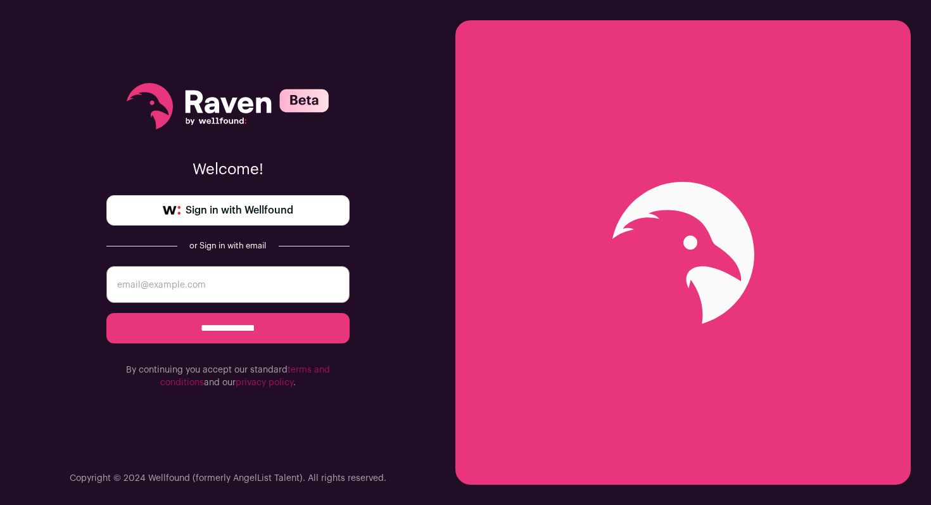 This screenshot has width=931, height=505. What do you see at coordinates (228, 210) in the screenshot?
I see `a: Sign in with Wellfound` at bounding box center [228, 210].